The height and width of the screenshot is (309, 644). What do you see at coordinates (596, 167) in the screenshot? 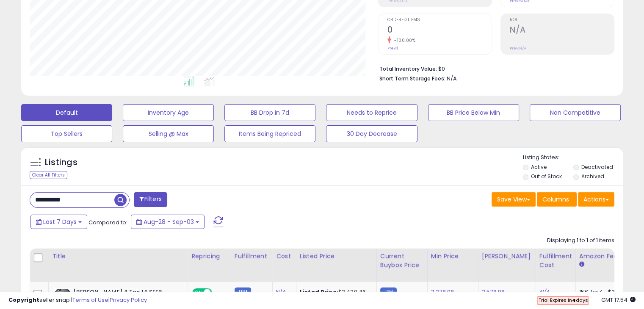
I see `label: Deactivated` at bounding box center [596, 167].